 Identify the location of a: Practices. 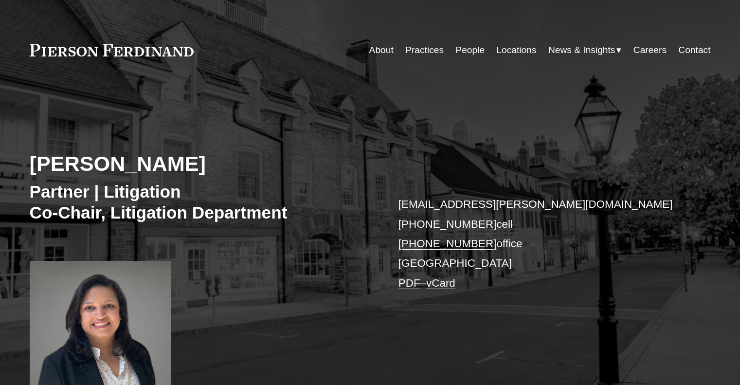
(424, 50).